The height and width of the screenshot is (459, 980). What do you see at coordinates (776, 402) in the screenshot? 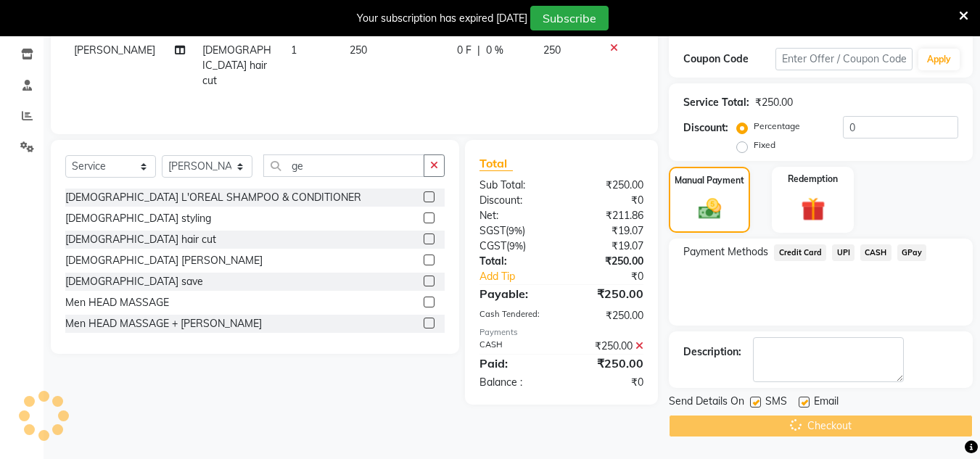
I see `span: SMS` at bounding box center [776, 402].